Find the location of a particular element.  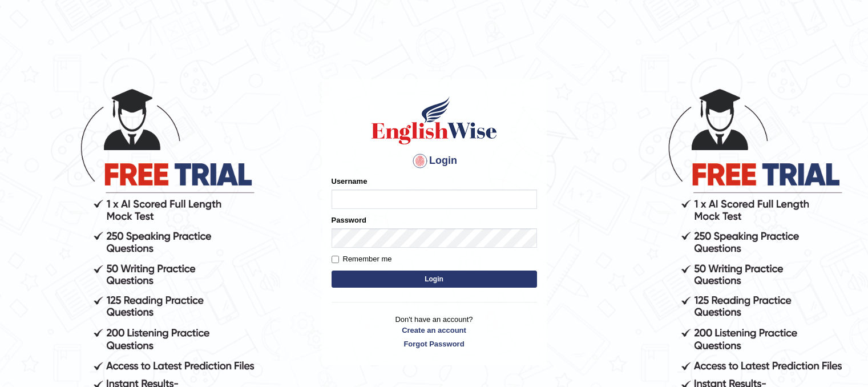

h4: Login is located at coordinates (434, 161).